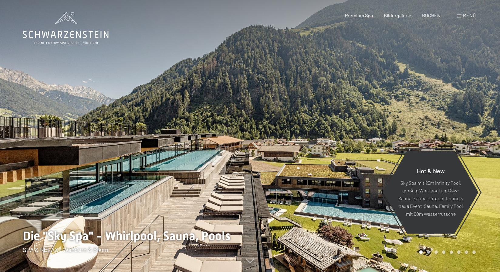 This screenshot has width=500, height=272. I want to click on a: Premium Spa, so click(359, 15).